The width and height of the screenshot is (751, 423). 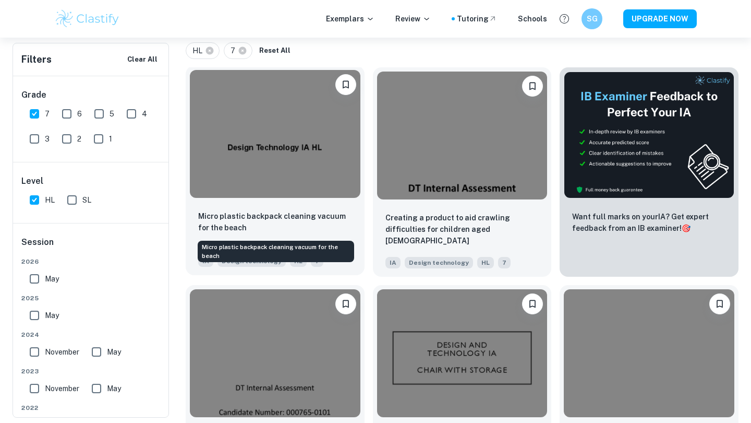 I want to click on div: 7, so click(x=238, y=51).